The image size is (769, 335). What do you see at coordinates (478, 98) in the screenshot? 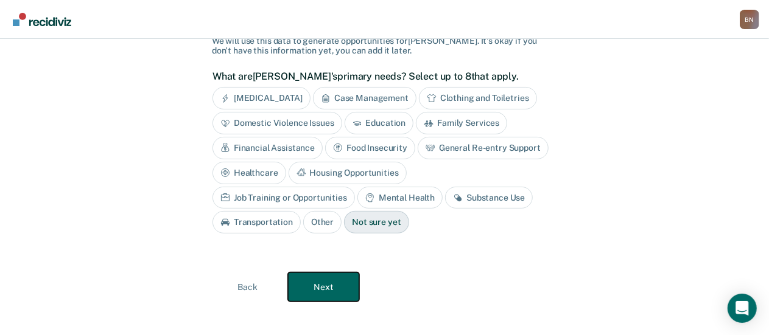
I see `div: Clothing and Toiletries` at bounding box center [478, 98].